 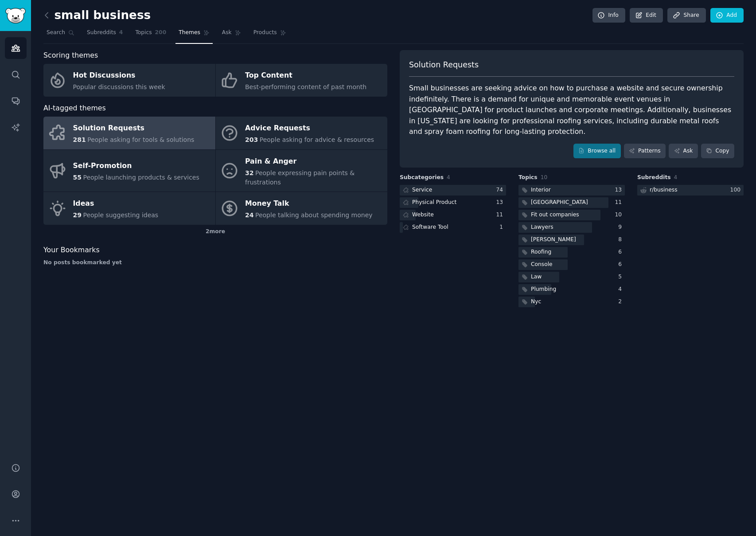 I want to click on div: Roofing, so click(x=541, y=252).